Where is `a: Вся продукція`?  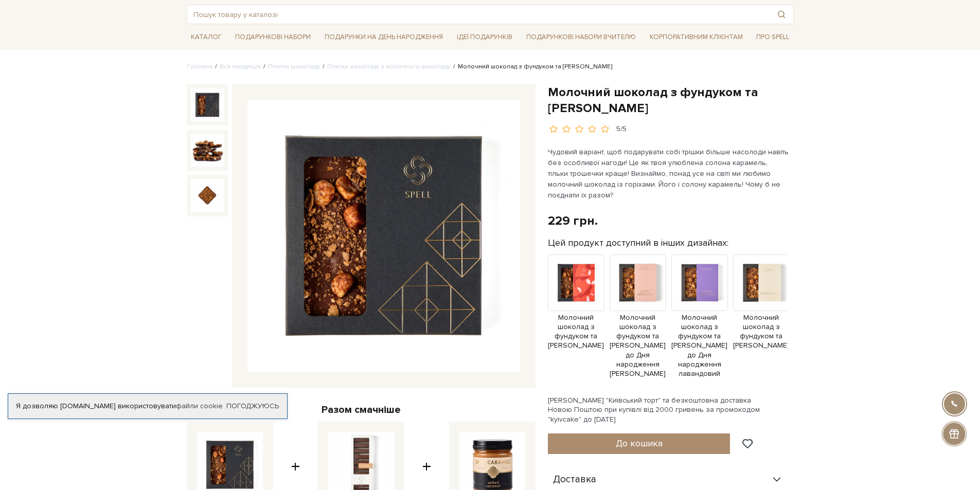
a: Вся продукція is located at coordinates (240, 67).